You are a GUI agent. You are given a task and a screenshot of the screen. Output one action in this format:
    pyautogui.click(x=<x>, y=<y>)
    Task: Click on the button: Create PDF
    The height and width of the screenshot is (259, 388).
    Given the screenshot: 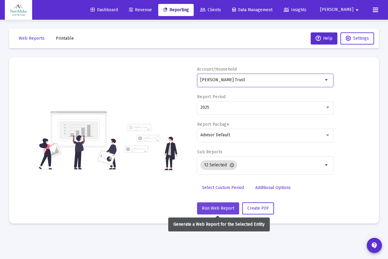 What is the action you would take?
    pyautogui.click(x=258, y=209)
    